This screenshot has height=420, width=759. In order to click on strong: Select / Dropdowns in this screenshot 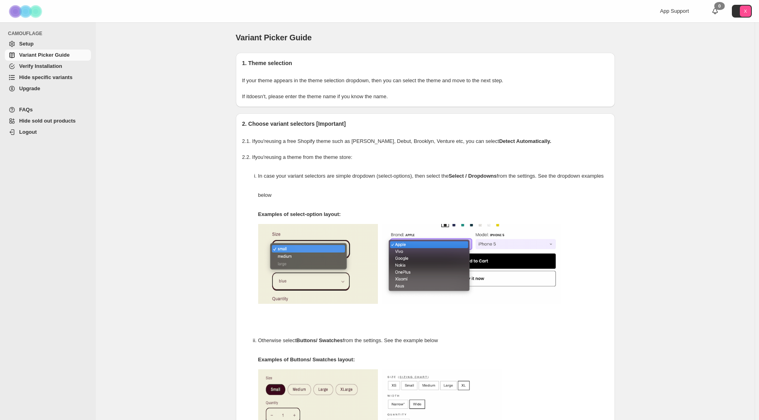, I will do `click(472, 176)`.